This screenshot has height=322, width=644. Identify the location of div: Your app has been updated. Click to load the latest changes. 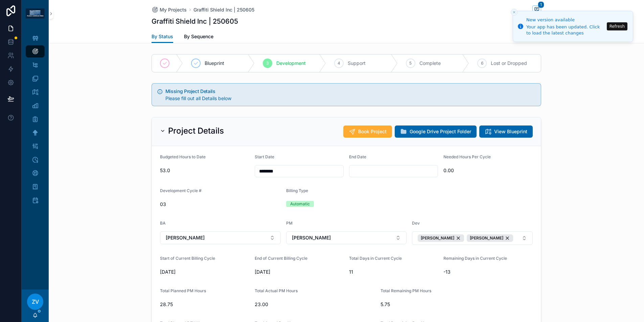
(565, 30).